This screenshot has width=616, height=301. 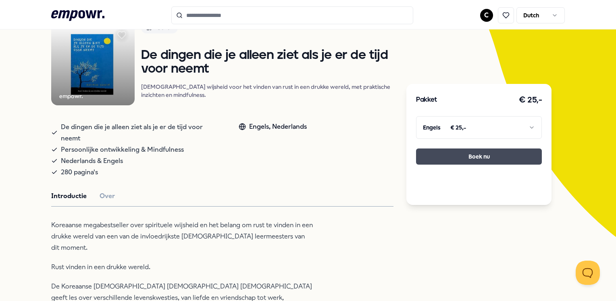 I want to click on span: Nederlands & Engels, so click(x=92, y=161).